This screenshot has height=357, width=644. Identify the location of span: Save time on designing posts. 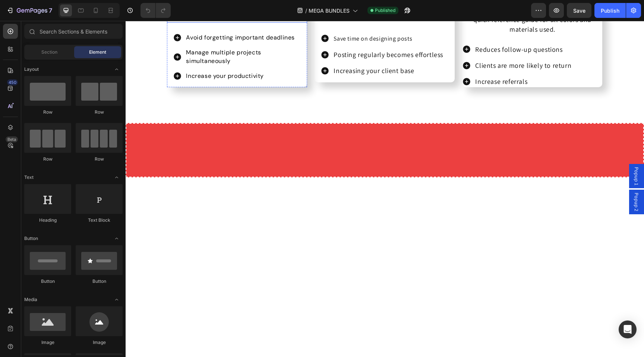
(247, 18).